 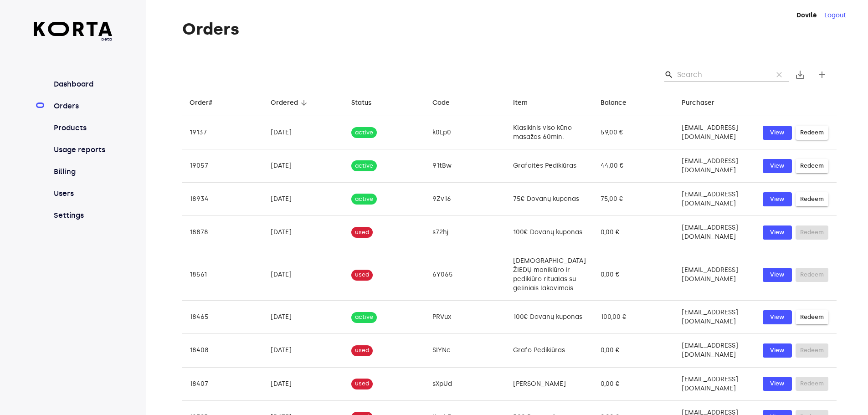 What do you see at coordinates (82, 128) in the screenshot?
I see `a: Products` at bounding box center [82, 128].